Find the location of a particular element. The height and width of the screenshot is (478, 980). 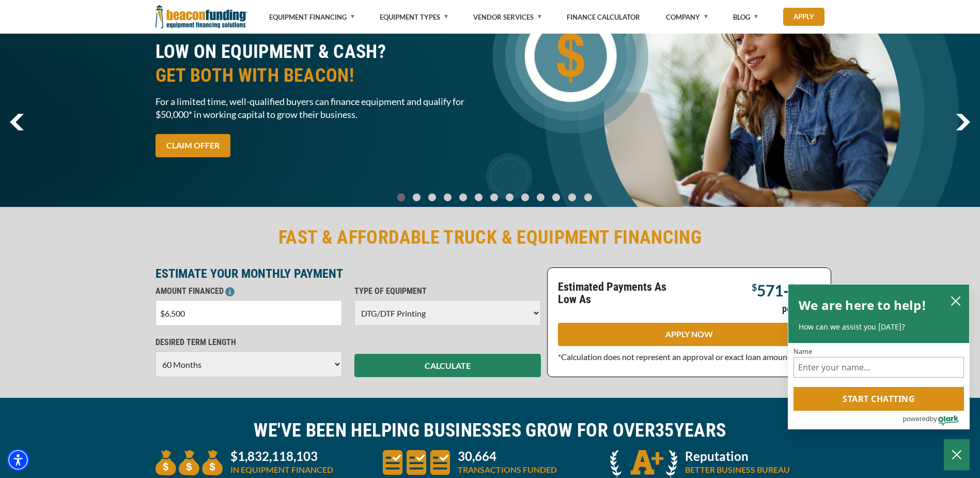

a: Go To Slide 5 is located at coordinates (479, 197).